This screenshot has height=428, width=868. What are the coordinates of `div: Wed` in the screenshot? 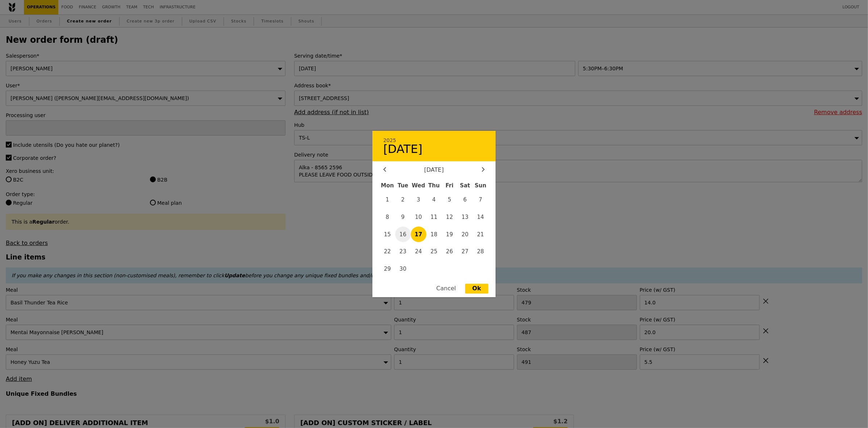 It's located at (418, 185).